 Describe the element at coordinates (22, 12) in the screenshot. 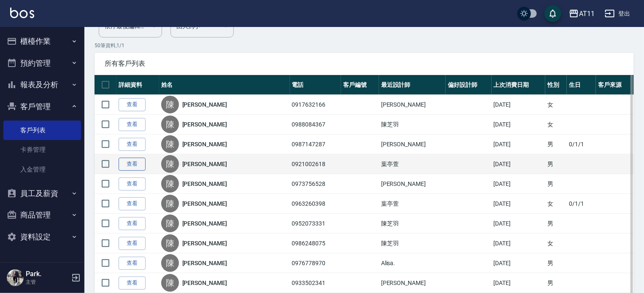

I see `img: Logo` at that location.